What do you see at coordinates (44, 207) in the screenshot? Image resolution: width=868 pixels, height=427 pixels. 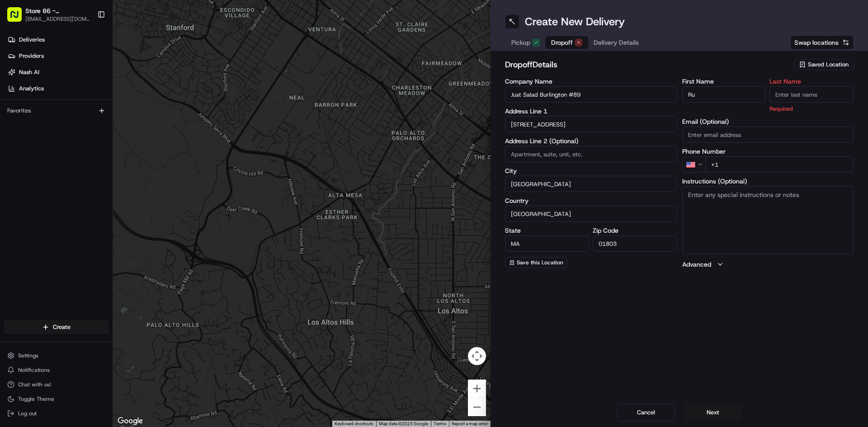 I see `span: Knowledge Base` at bounding box center [44, 207].